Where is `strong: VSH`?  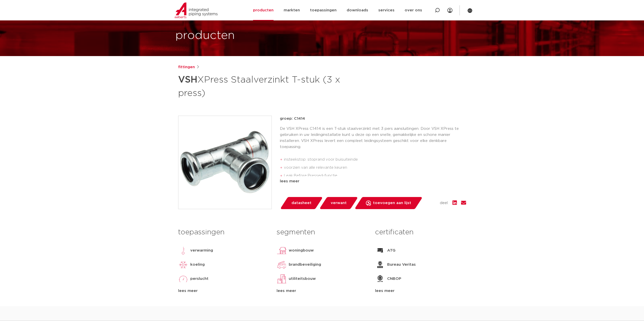 strong: VSH is located at coordinates (187, 80).